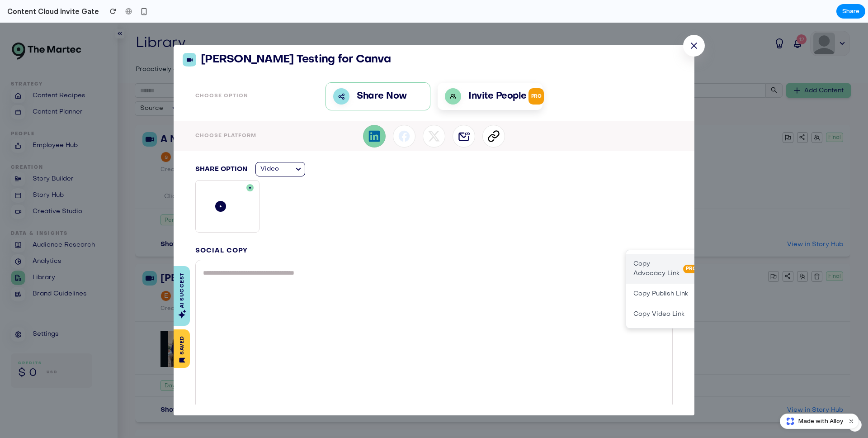 The image size is (868, 438). Describe the element at coordinates (812, 421) in the screenshot. I see `a: Made with Alloy` at that location.